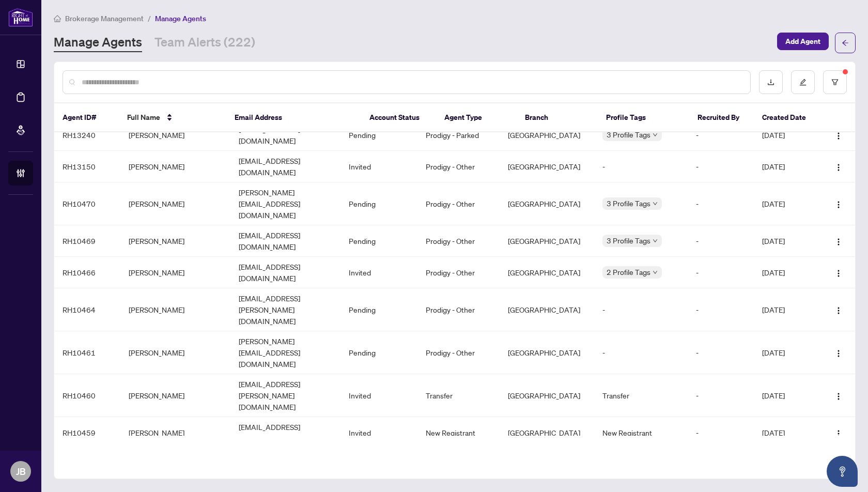  I want to click on span: Add Agent, so click(803, 41).